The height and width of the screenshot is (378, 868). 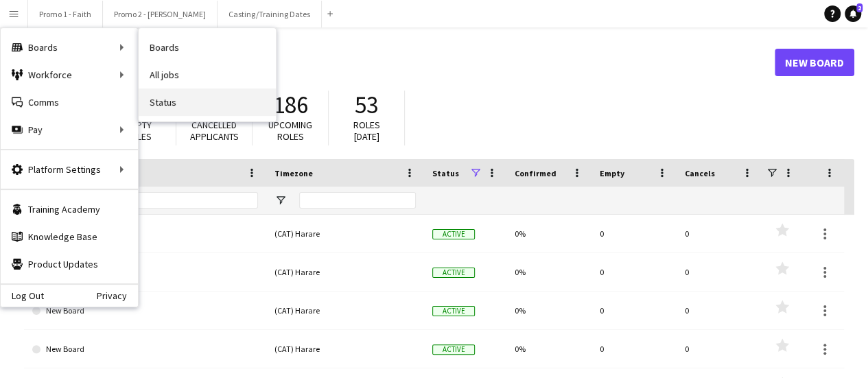 What do you see at coordinates (118, 296) in the screenshot?
I see `a: Privacy` at bounding box center [118, 296].